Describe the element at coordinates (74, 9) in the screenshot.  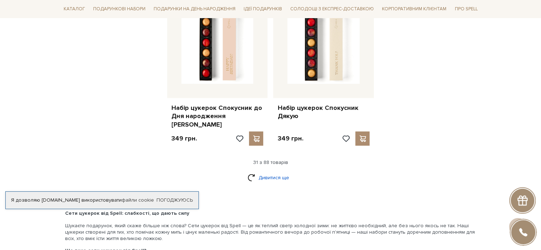
I see `span: Каталог` at that location.